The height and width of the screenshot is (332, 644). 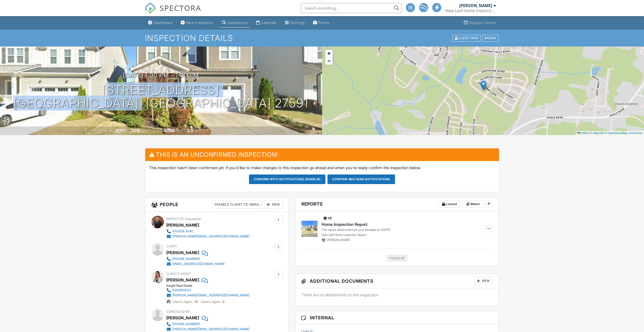 I want to click on img: The Best Home Inspection Software - Spectora, so click(x=150, y=8).